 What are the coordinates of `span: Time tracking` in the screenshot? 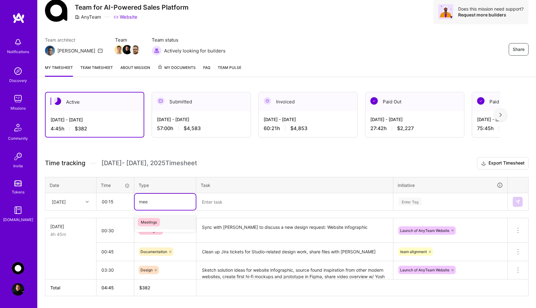 It's located at (65, 163).